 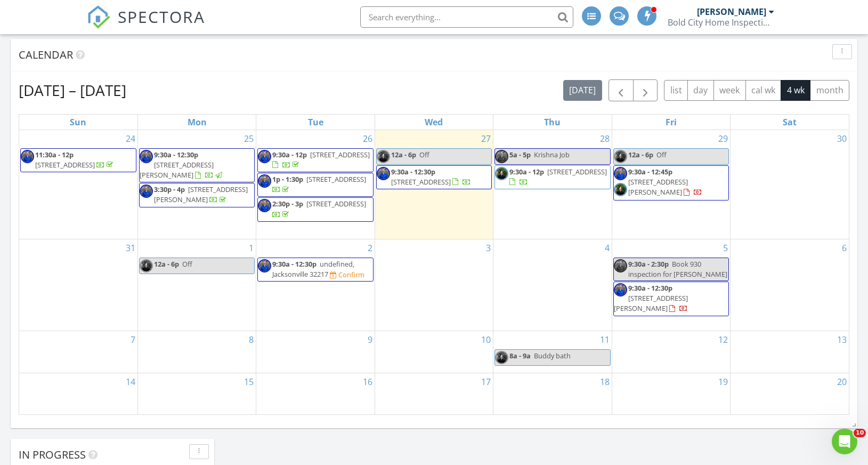 What do you see at coordinates (197, 393) in the screenshot?
I see `td: Go to September 15, 2025` at bounding box center [197, 393].